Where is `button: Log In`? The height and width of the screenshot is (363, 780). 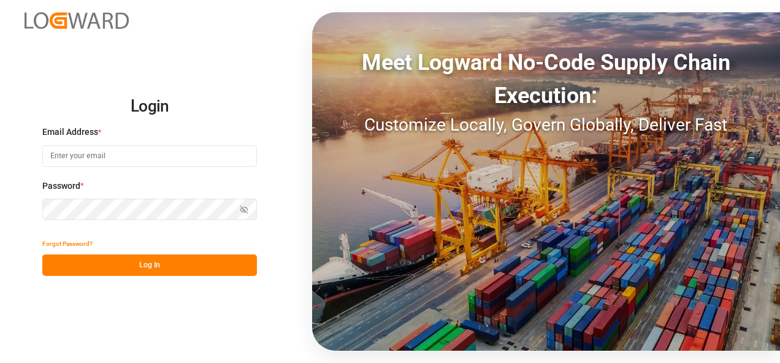
button: Log In is located at coordinates (150, 265).